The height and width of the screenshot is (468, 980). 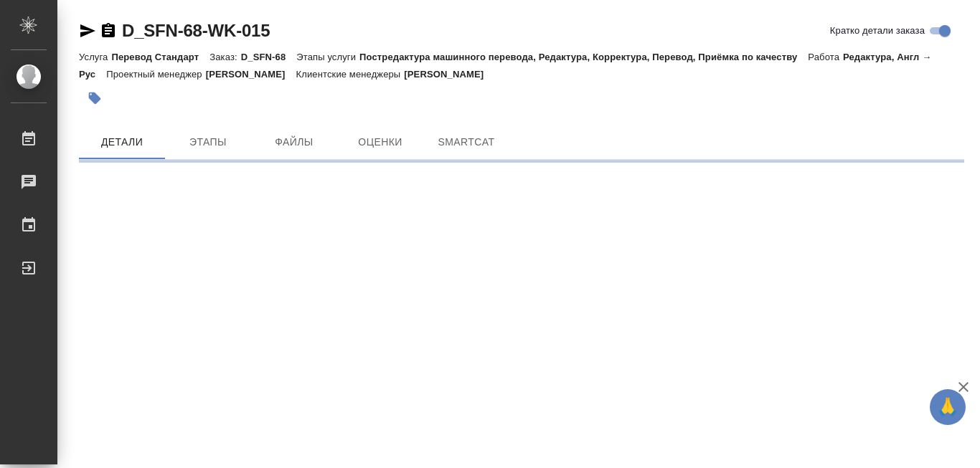 I want to click on span: Этапы, so click(x=208, y=142).